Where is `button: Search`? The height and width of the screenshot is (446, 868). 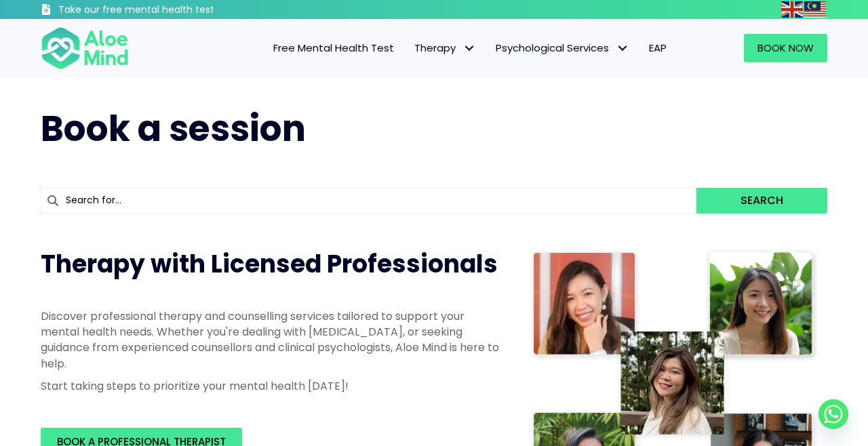 button: Search is located at coordinates (762, 200).